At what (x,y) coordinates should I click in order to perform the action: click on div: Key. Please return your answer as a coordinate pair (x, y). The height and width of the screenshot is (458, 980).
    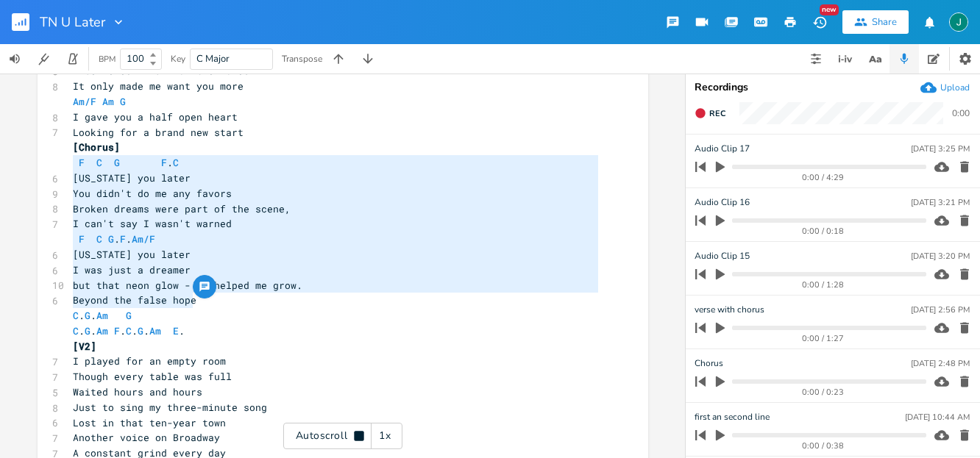
    Looking at the image, I should click on (178, 59).